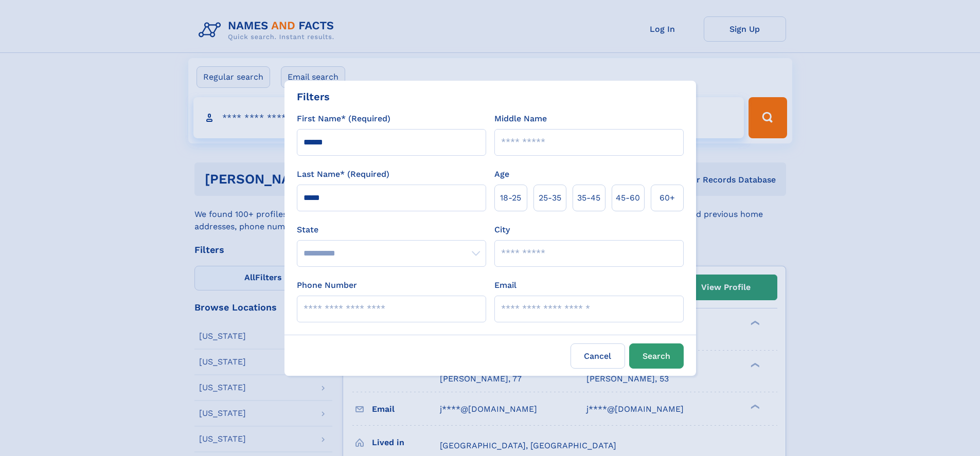 Image resolution: width=980 pixels, height=456 pixels. What do you see at coordinates (510, 198) in the screenshot?
I see `span: 18‑25` at bounding box center [510, 198].